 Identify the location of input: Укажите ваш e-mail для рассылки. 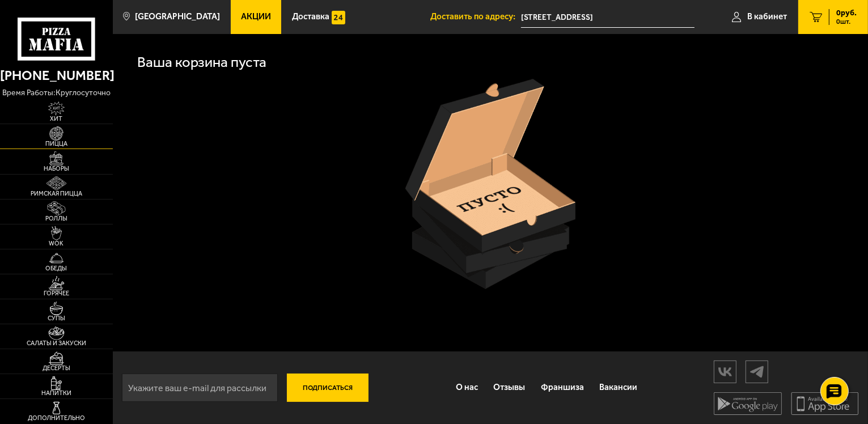
(200, 388).